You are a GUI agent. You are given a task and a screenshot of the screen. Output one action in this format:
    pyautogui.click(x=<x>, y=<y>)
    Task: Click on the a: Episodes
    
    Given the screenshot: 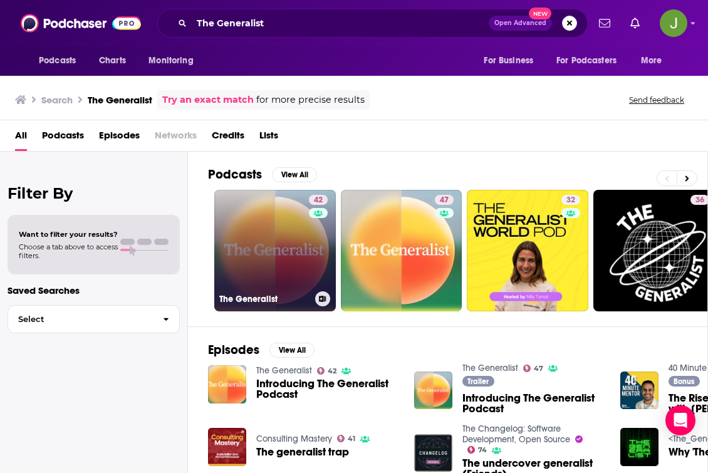 What is the action you would take?
    pyautogui.click(x=119, y=138)
    